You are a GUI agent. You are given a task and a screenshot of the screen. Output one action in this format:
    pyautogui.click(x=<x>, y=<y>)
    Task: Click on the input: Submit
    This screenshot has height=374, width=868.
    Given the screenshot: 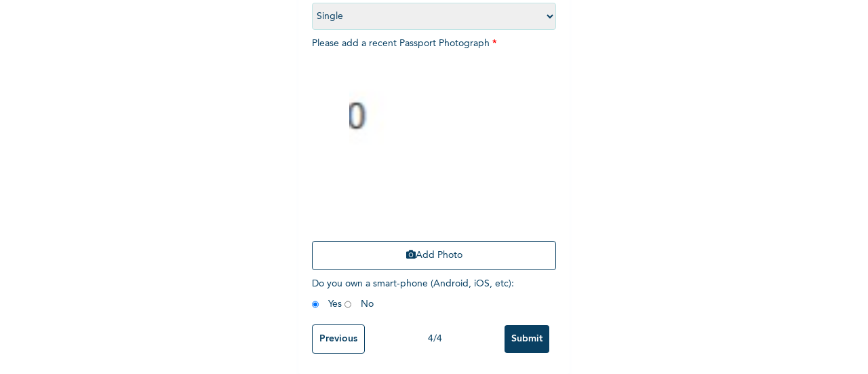 What is the action you would take?
    pyautogui.click(x=527, y=338)
    